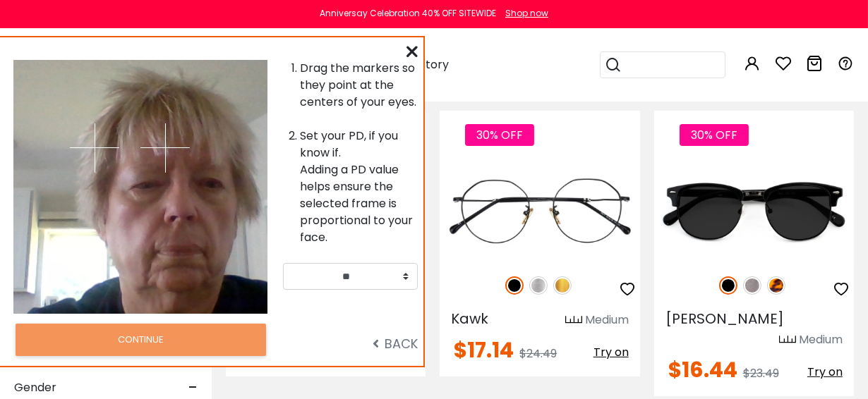 Image resolution: width=868 pixels, height=399 pixels. What do you see at coordinates (526, 13) in the screenshot?
I see `div: Shop now` at bounding box center [526, 13].